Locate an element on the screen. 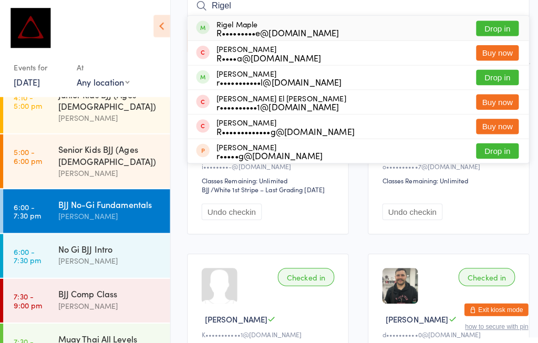 This screenshot has width=538, height=343. time: 4:10 - 5:00 pm is located at coordinates (27, 100).